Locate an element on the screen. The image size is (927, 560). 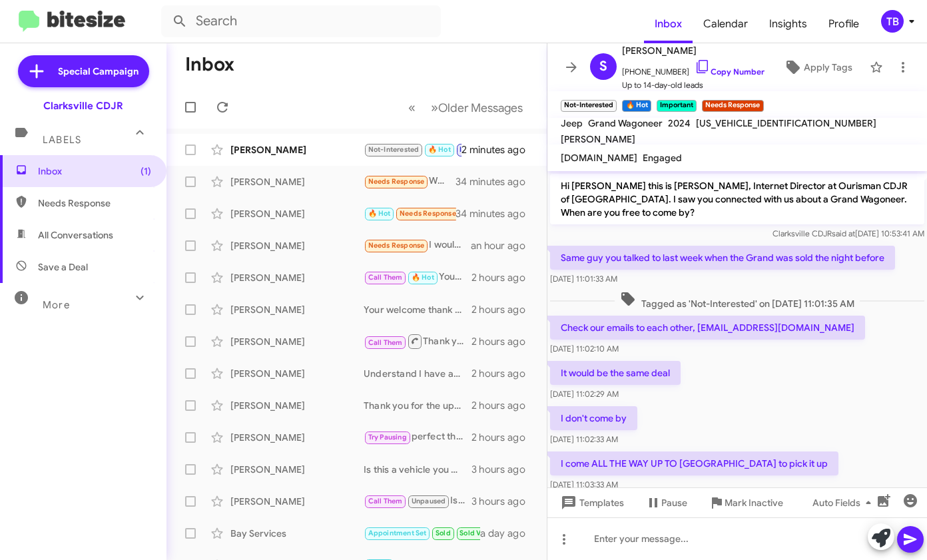
span: All Conversations is located at coordinates (75, 235).